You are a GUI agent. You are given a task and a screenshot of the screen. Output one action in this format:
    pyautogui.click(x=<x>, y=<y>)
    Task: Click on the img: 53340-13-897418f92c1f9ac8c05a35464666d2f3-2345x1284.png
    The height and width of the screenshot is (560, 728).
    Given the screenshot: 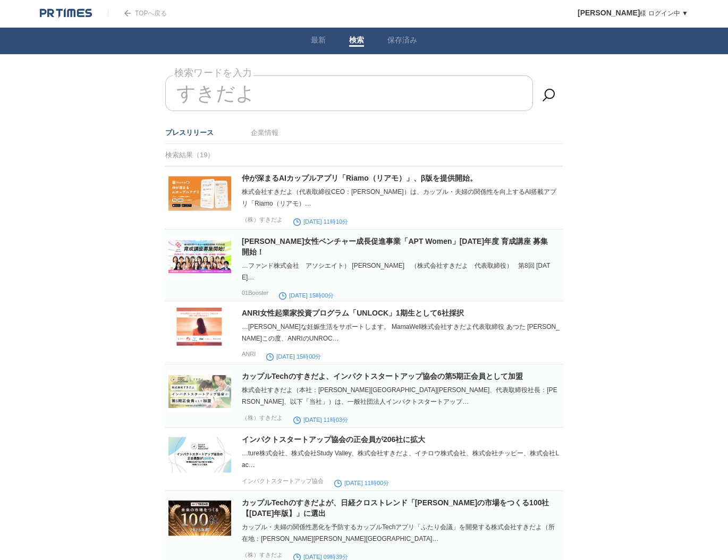 What is the action you would take?
    pyautogui.click(x=200, y=194)
    